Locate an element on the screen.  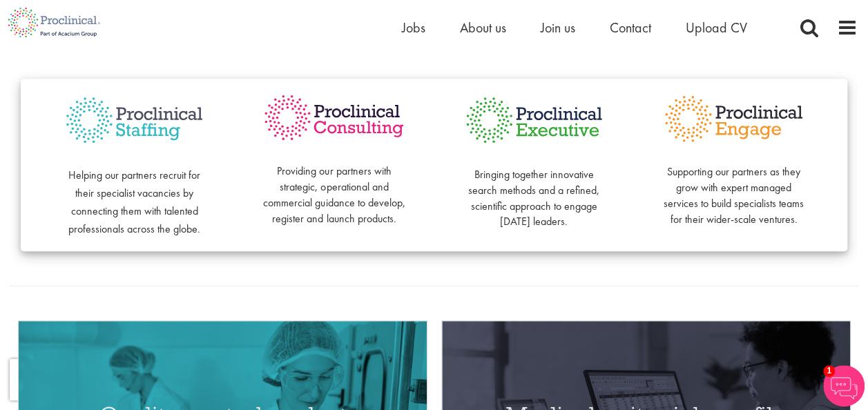
img: Chatbot is located at coordinates (844, 386).